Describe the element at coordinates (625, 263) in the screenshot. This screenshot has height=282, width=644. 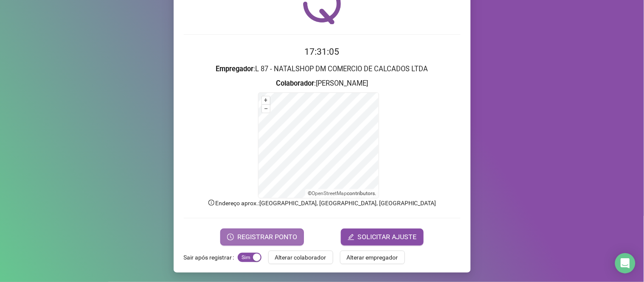
I see `div: Open Intercom Messenger` at that location.